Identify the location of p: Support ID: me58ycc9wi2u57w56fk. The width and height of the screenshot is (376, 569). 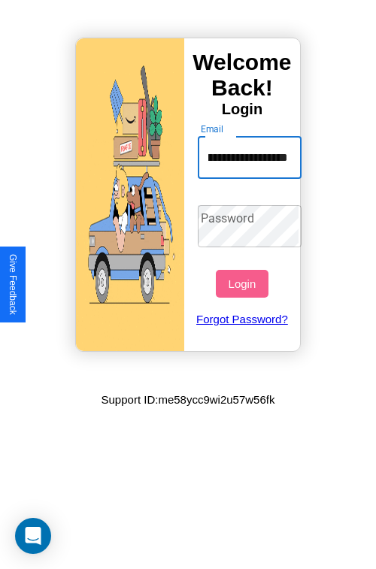
(188, 399).